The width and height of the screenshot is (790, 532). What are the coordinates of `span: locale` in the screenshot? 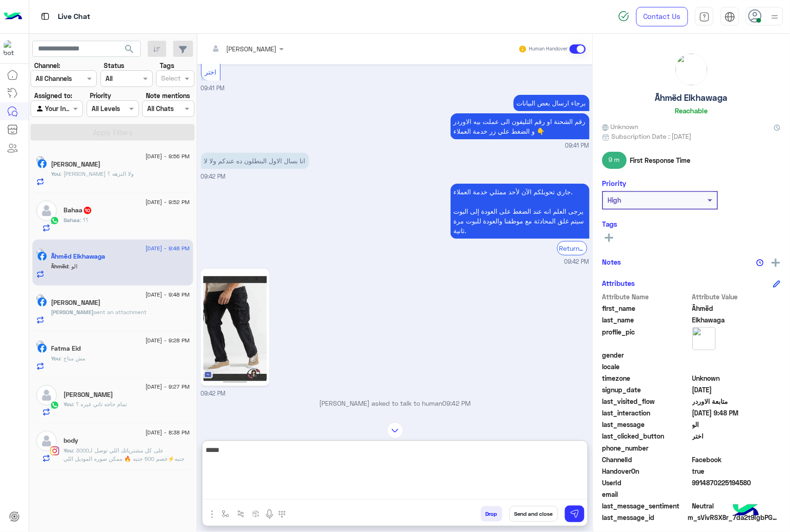 It's located at (646, 367).